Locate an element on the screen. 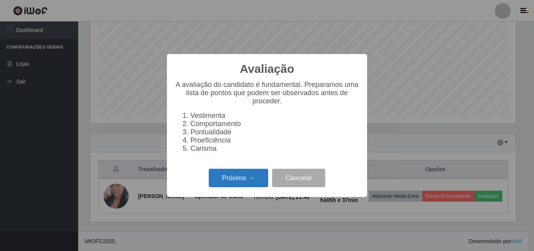  h2: Avaliação is located at coordinates (267, 69).